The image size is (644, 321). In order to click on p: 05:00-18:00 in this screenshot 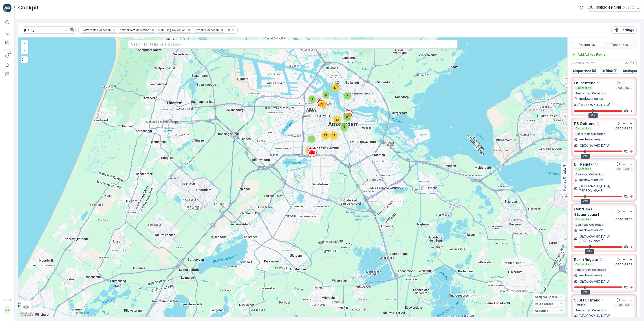, I will do `click(624, 219)`.